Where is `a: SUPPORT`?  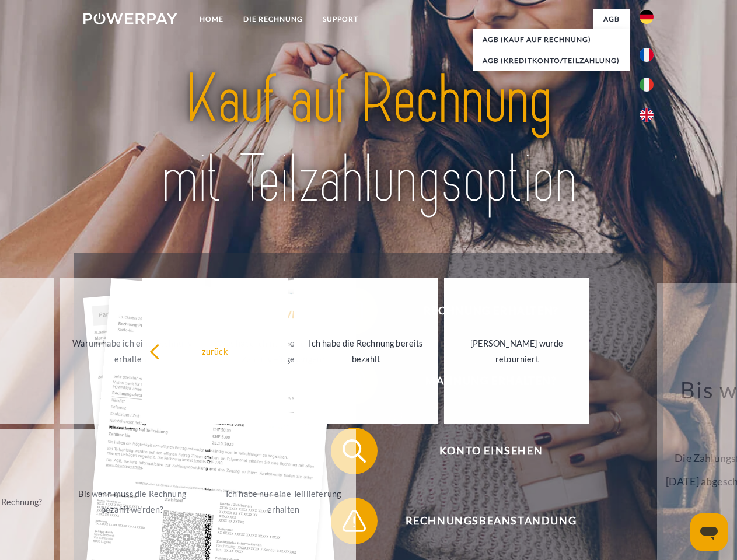
a: SUPPORT is located at coordinates (341, 19).